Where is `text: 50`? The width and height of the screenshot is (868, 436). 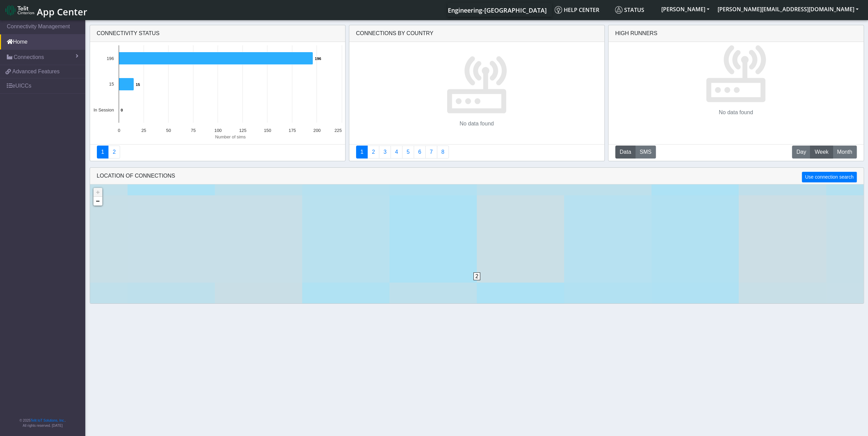 text: 50 is located at coordinates (168, 130).